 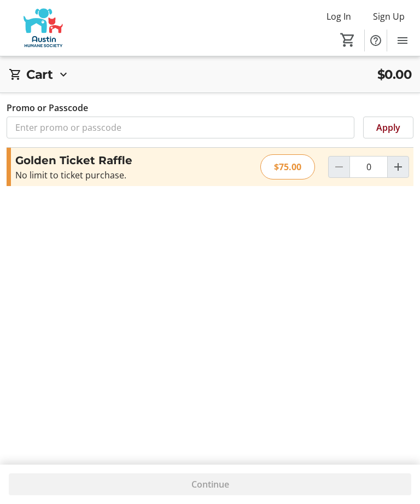 I want to click on button: Log In, so click(x=339, y=17).